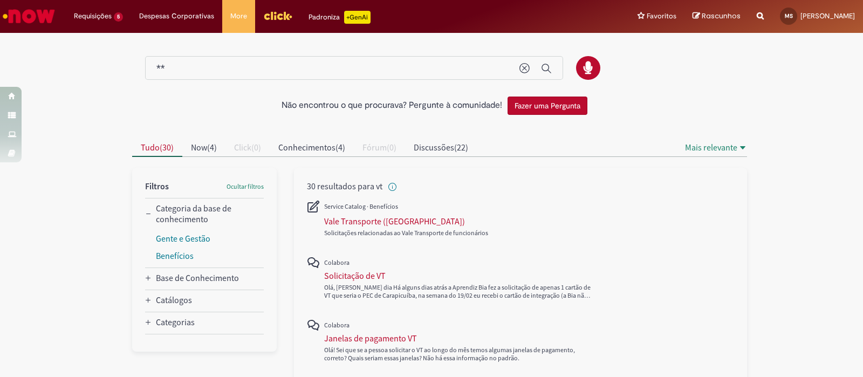 Image resolution: width=863 pixels, height=377 pixels. What do you see at coordinates (176, 16) in the screenshot?
I see `span: Despesas Corporativas` at bounding box center [176, 16].